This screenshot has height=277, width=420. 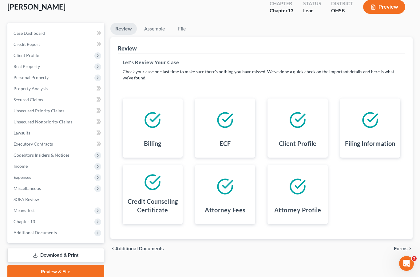 What do you see at coordinates (21, 166) in the screenshot?
I see `span: Income` at bounding box center [21, 166].